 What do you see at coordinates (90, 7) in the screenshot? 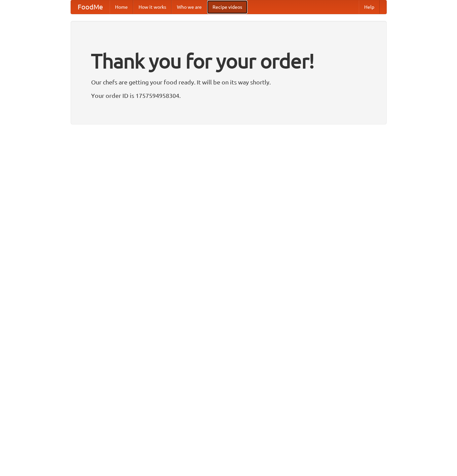
I see `a: FoodMe` at bounding box center [90, 7].